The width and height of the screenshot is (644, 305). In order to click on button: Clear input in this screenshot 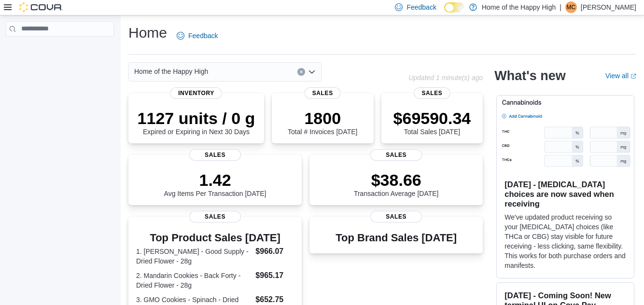, I will do `click(301, 71)`.